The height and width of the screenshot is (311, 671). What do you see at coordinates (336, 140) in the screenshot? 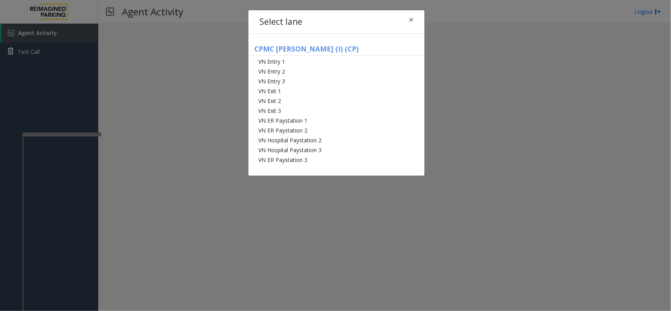
I see `li: VN Hospital Paystation 2` at bounding box center [336, 140].